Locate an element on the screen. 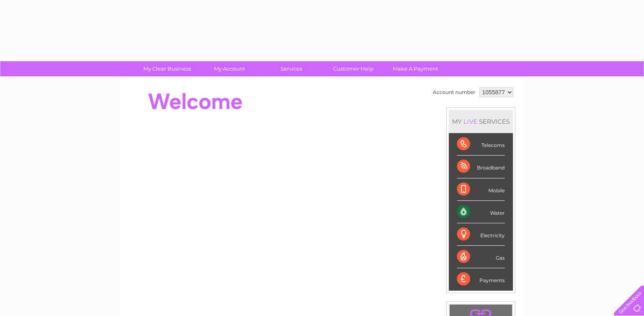 Image resolution: width=644 pixels, height=316 pixels. a: My Account is located at coordinates (229, 68).